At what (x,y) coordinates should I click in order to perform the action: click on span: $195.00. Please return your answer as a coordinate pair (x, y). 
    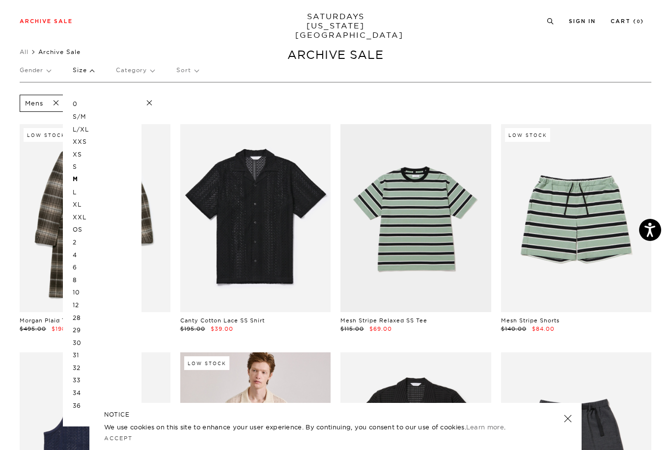
    Looking at the image, I should click on (193, 329).